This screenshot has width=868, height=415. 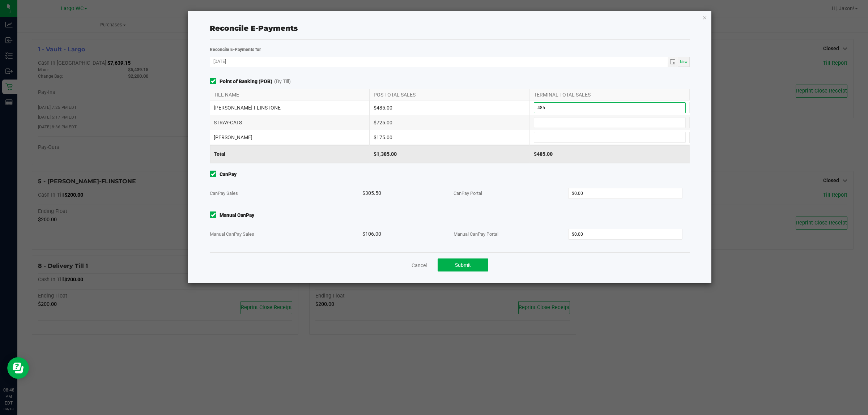 I want to click on strong: Reconcile E-Payments for, so click(x=236, y=49).